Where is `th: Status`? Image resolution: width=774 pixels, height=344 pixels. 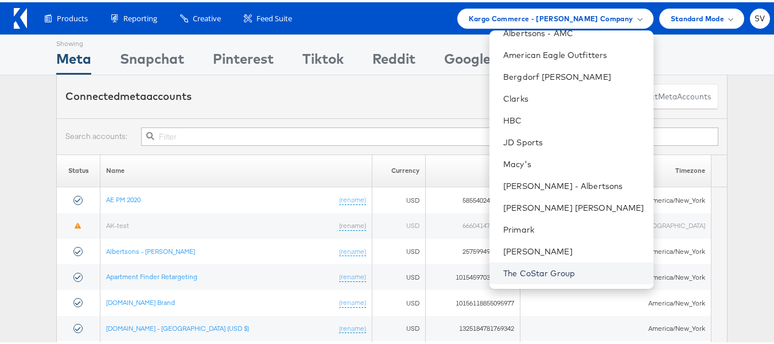 th: Status is located at coordinates (79, 168).